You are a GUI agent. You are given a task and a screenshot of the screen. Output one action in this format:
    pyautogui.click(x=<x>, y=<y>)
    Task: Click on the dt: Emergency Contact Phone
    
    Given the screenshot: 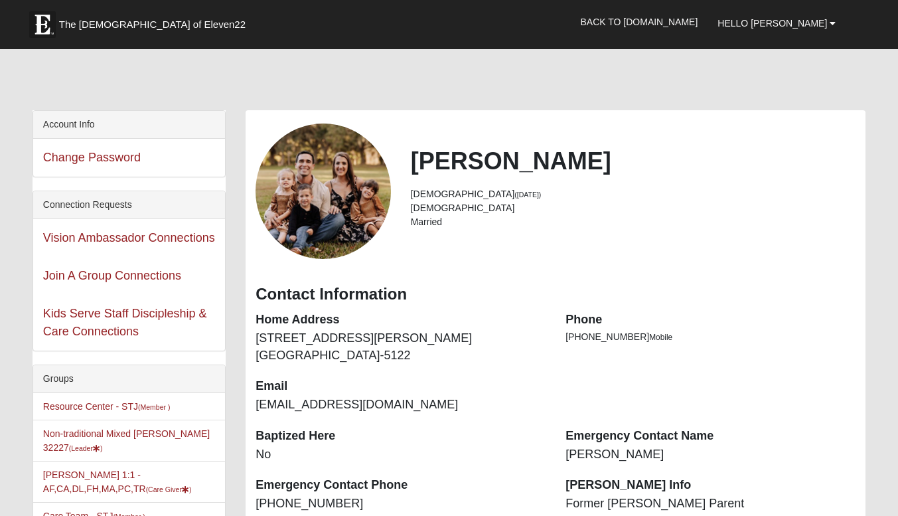 What is the action you would take?
    pyautogui.click(x=400, y=485)
    